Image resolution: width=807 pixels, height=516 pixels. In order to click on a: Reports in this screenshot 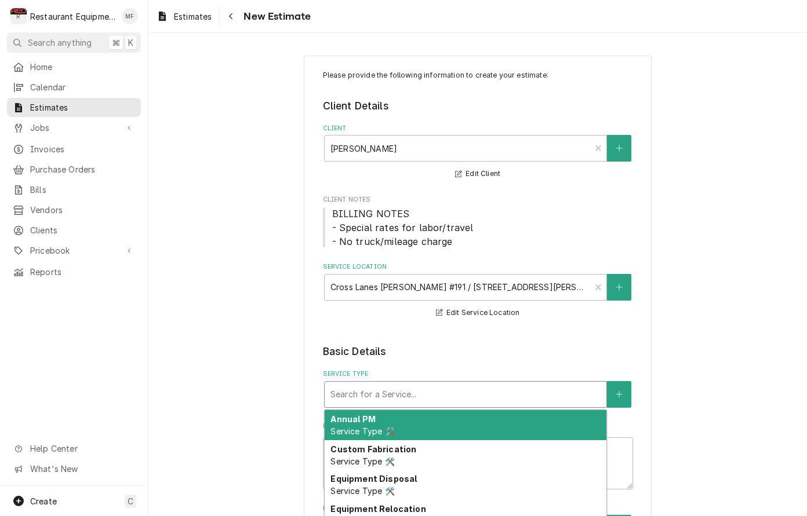, I will do `click(74, 272)`.